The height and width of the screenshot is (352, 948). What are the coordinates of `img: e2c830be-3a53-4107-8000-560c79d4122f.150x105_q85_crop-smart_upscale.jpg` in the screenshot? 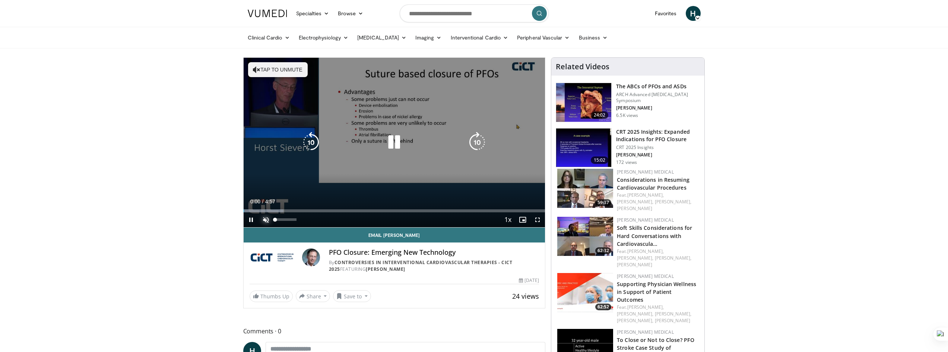 It's located at (585, 188).